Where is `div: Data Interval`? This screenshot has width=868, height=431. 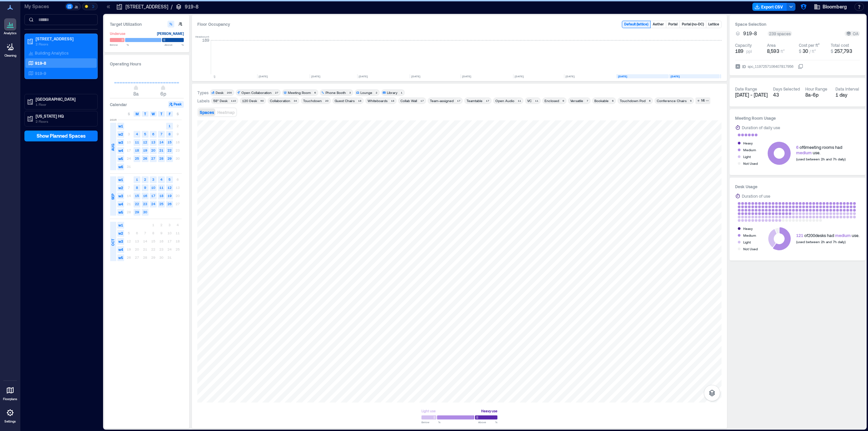 div: Data Interval is located at coordinates (848, 89).